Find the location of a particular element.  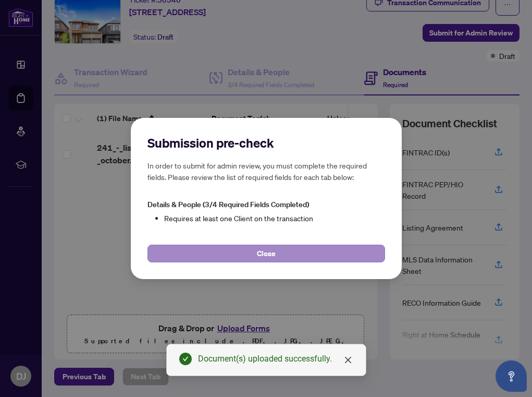

a: Close is located at coordinates (348, 360).